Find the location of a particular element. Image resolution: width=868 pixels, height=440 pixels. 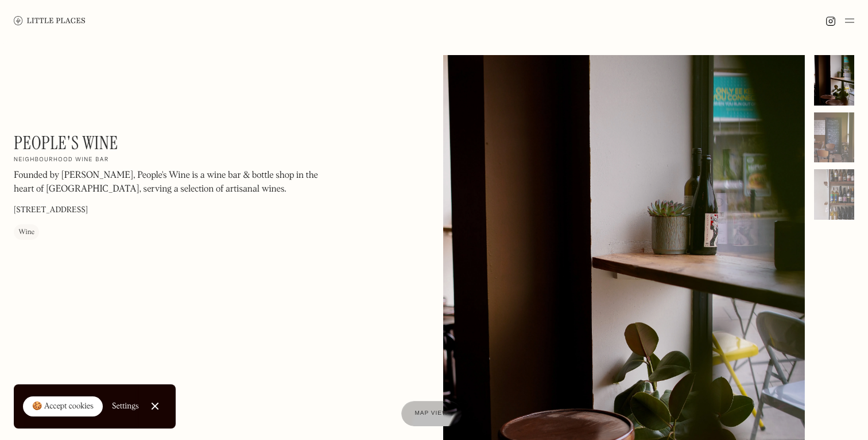

div: 🍪 Accept cookies is located at coordinates (63, 407).